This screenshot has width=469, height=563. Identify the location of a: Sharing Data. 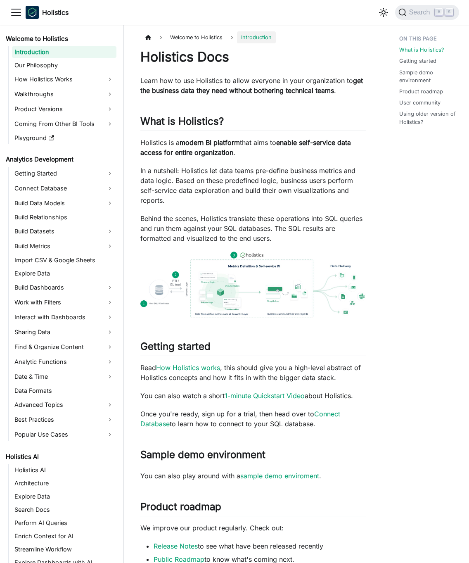
(64, 332).